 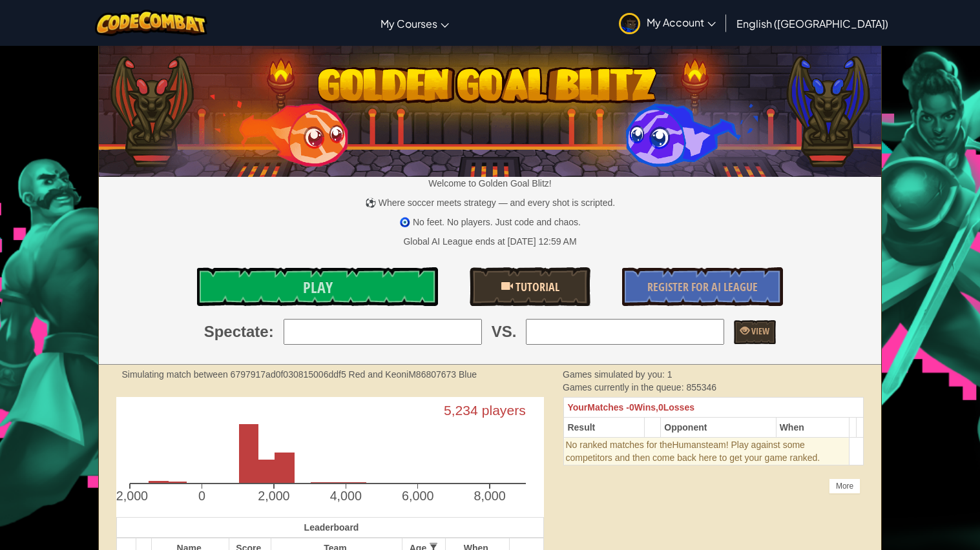 What do you see at coordinates (346, 497) in the screenshot?
I see `text: 4,000` at bounding box center [346, 497].